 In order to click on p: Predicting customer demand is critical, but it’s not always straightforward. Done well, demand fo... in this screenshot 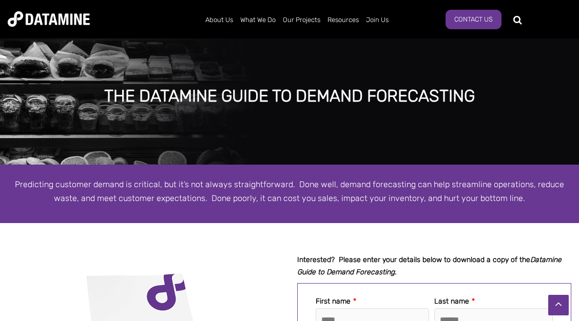, I will do `click(289, 191)`.